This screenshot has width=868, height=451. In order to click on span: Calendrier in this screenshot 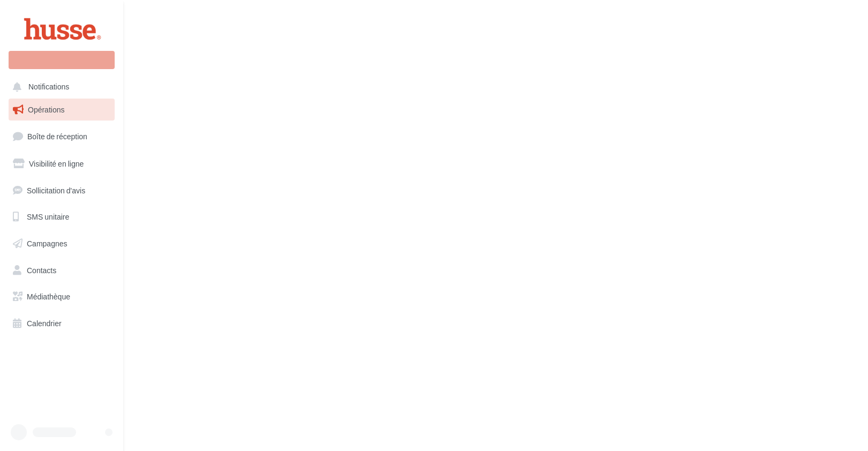, I will do `click(44, 323)`.